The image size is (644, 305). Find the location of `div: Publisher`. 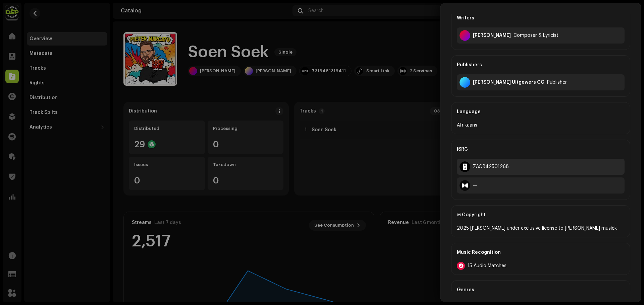

div: Publisher is located at coordinates (558, 83).